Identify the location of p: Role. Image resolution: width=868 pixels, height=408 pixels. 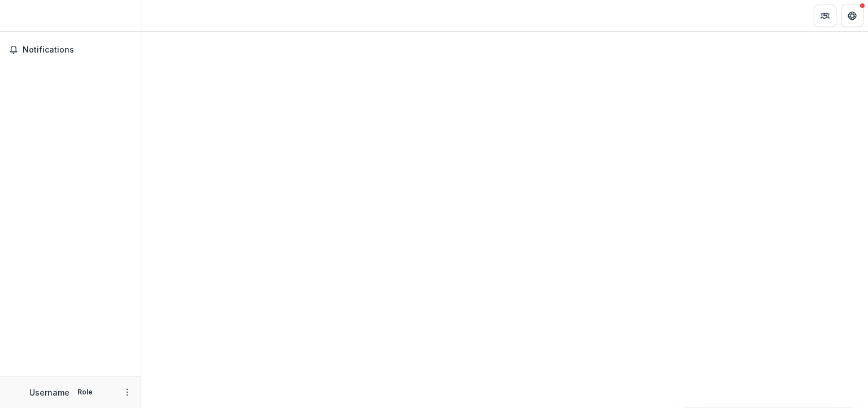
(85, 392).